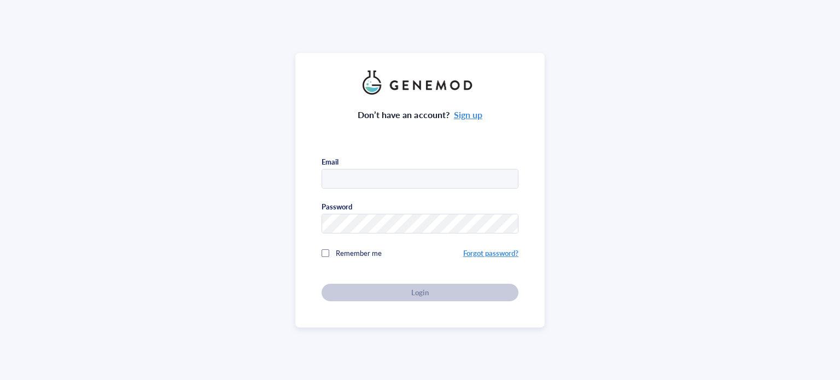 The width and height of the screenshot is (840, 380). What do you see at coordinates (420, 115) in the screenshot?
I see `div: Don’t have an account?` at bounding box center [420, 115].